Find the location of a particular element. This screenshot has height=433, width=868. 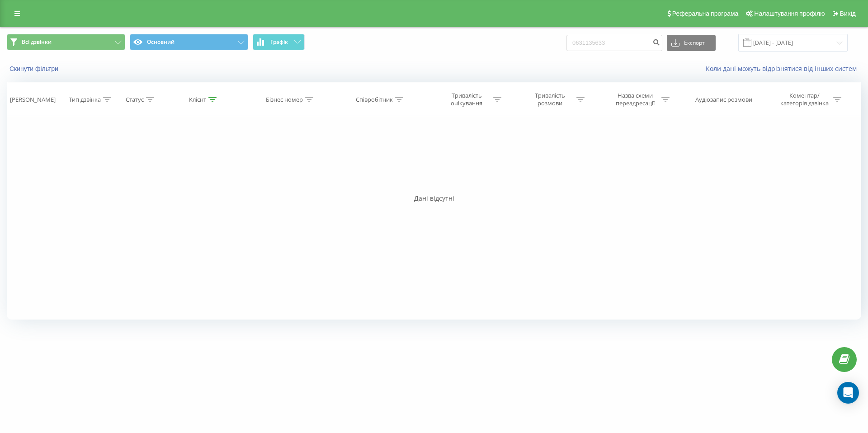

div: Бізнес номер is located at coordinates (284, 100).